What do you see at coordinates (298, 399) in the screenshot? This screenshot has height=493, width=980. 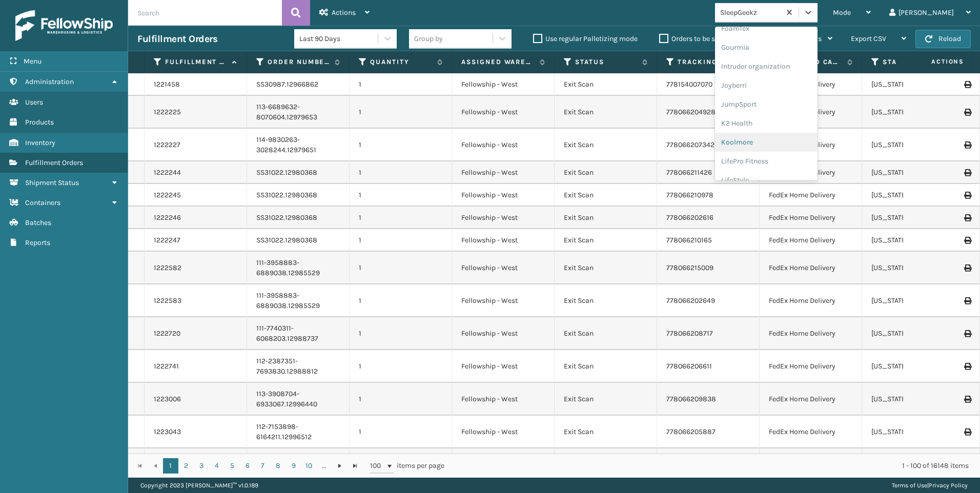 I see `td: 113-3908704-6933067.12996440` at bounding box center [298, 399].